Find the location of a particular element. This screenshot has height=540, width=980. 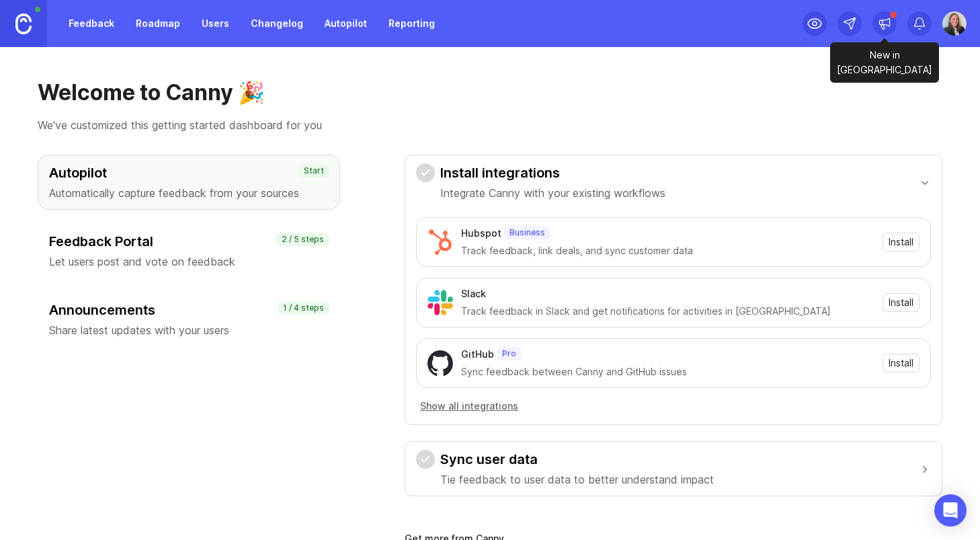

button: Sync user dataTie feedback to user data to better understand impact is located at coordinates (674, 469).